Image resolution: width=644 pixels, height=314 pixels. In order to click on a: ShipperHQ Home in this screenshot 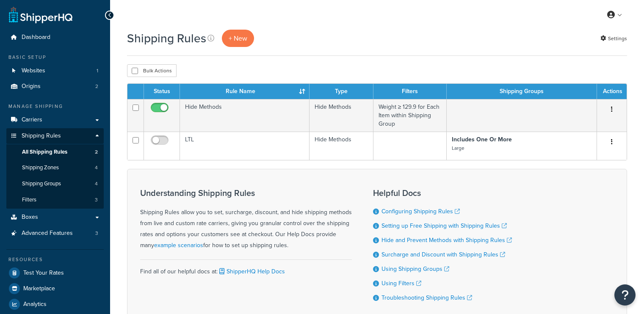, I will do `click(41, 15)`.